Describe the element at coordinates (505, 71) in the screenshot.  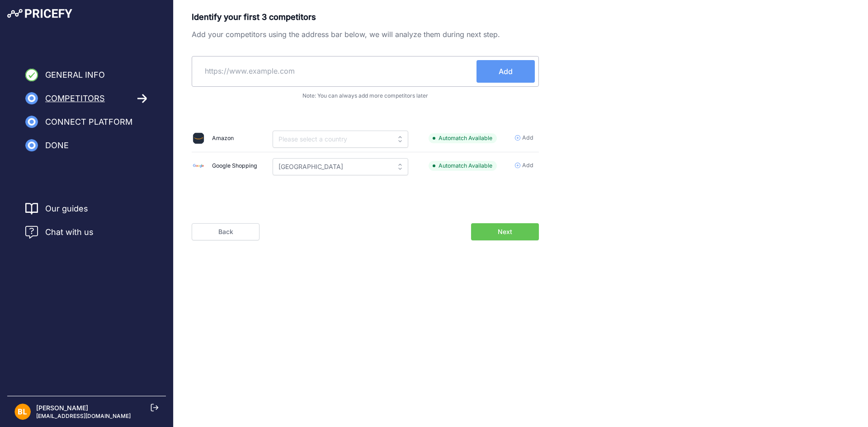
I see `button: Add` at that location.